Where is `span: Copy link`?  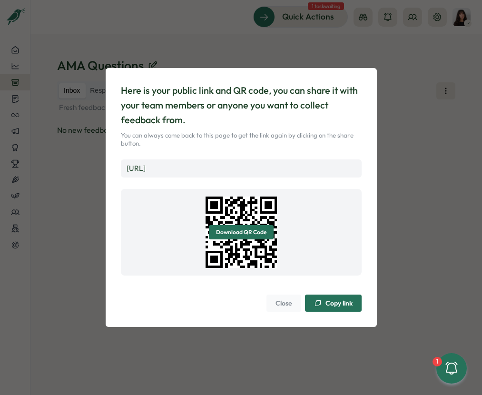 span: Copy link is located at coordinates (339, 303).